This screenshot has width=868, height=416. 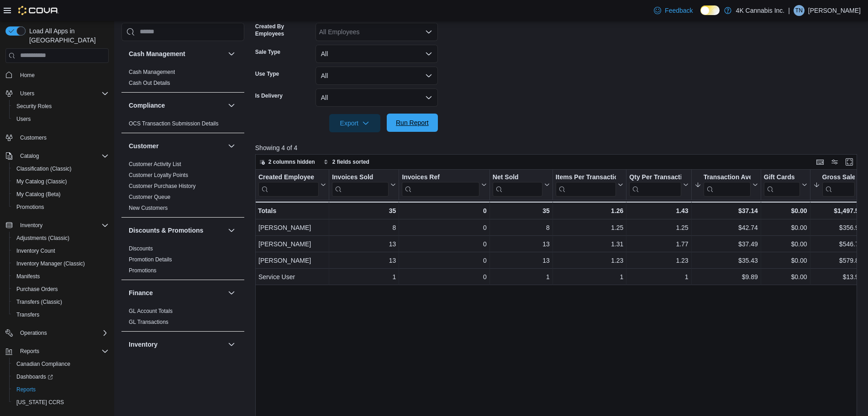 What do you see at coordinates (61, 194) in the screenshot?
I see `button: My Catalog (Beta)` at bounding box center [61, 194].